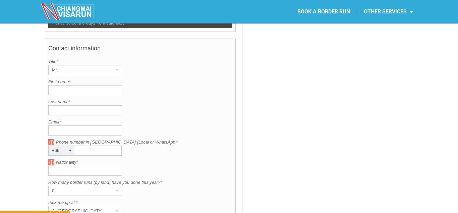  I want to click on label: How many border runs (by land) have you done this year?, so click(140, 182).